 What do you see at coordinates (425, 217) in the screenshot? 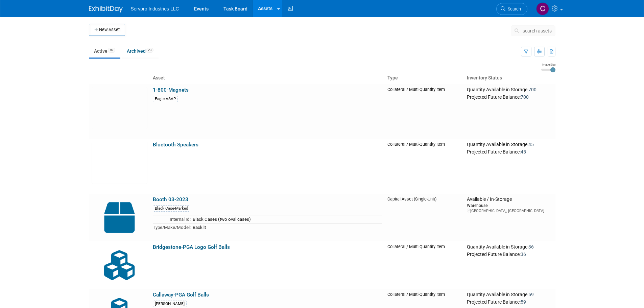
I see `td: Capital Asset (Single-Unit)` at bounding box center [425, 217].